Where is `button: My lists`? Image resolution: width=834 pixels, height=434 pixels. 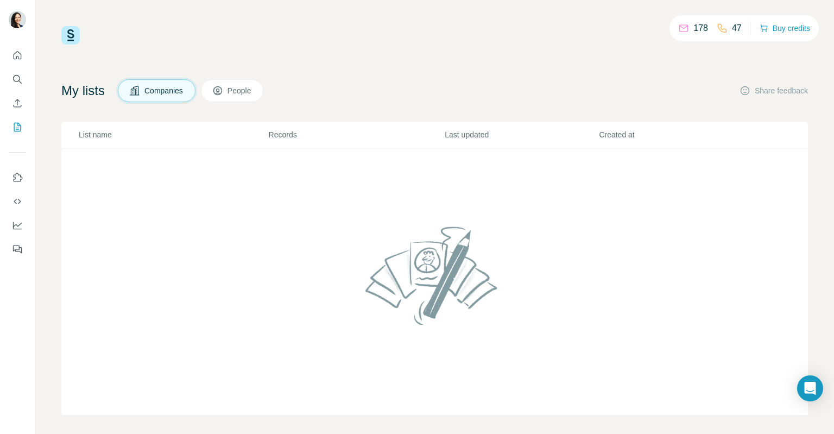 button: My lists is located at coordinates (17, 127).